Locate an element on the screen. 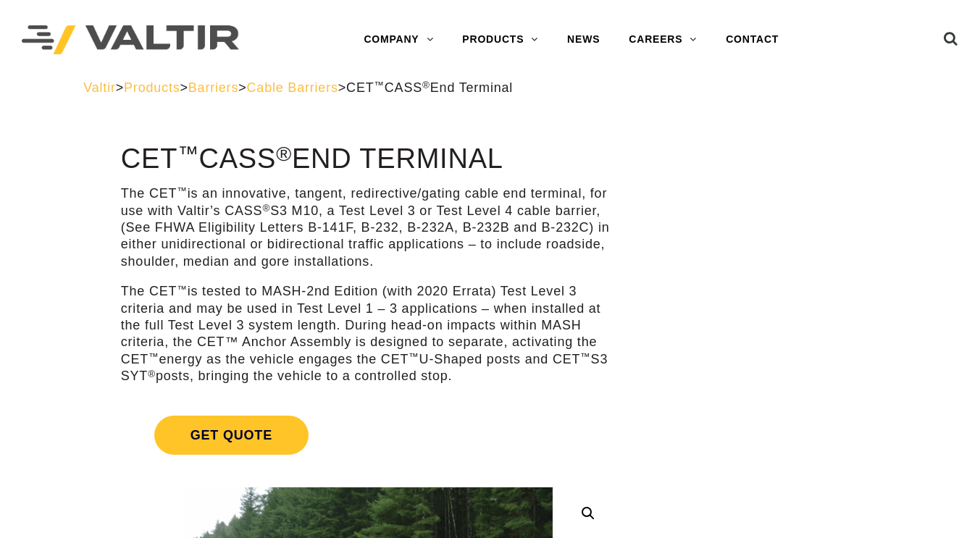 The height and width of the screenshot is (538, 980). span: Valtir is located at coordinates (100, 88).